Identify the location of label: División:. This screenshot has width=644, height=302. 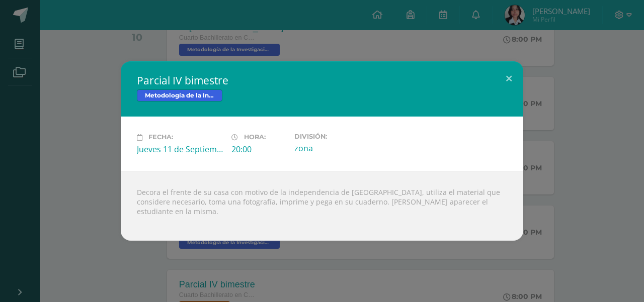
(337, 136).